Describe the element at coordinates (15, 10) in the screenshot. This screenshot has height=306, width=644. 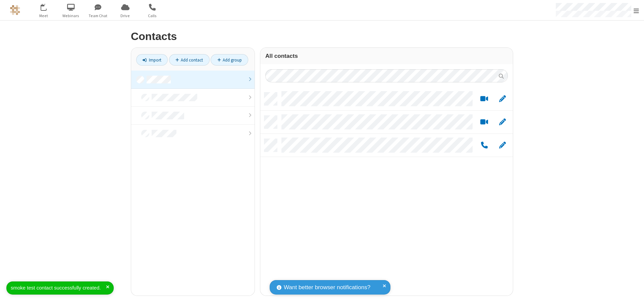
I see `img: QA Selenium DO NOT DELETE OR CHANGE` at that location.